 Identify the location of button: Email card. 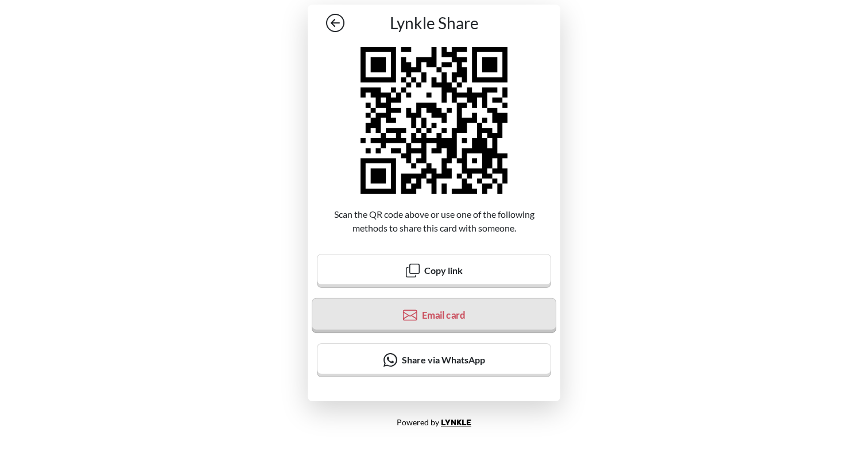
(434, 316).